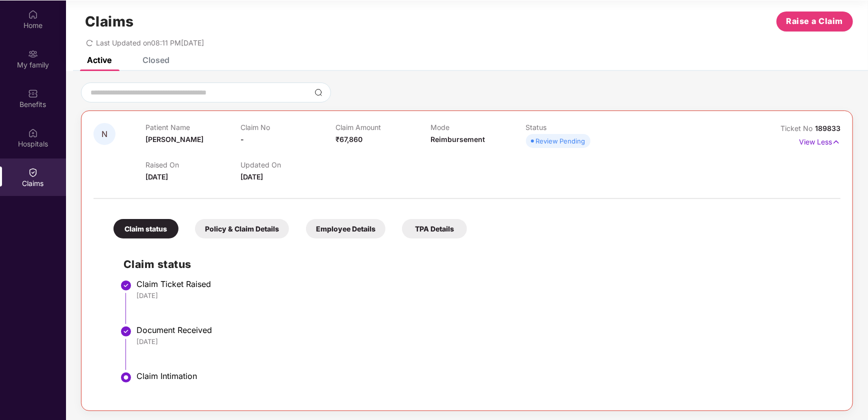 Image resolution: width=868 pixels, height=420 pixels. I want to click on p: Raised On, so click(193, 164).